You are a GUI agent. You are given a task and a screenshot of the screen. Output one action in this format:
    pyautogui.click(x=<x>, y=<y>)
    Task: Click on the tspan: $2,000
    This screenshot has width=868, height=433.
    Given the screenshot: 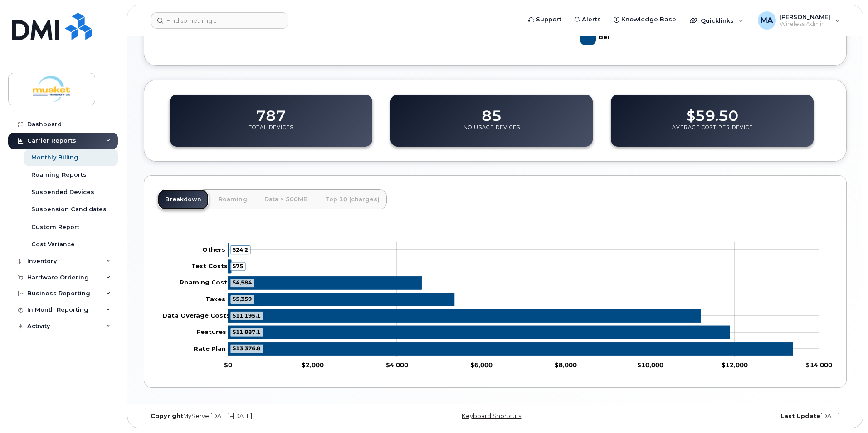 What is the action you would take?
    pyautogui.click(x=312, y=364)
    